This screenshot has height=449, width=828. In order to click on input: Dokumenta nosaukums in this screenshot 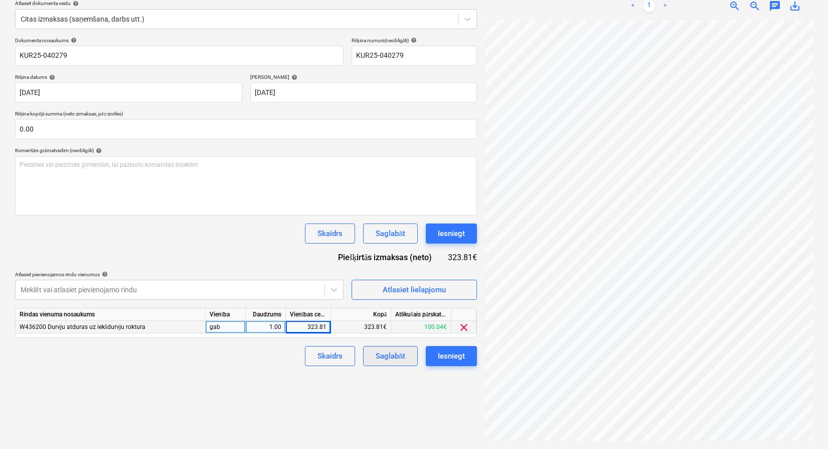, I will do `click(179, 56)`.